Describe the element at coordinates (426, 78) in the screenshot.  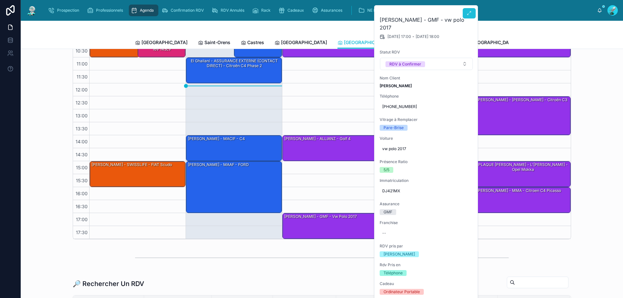
I see `span: Nom Client` at that location.